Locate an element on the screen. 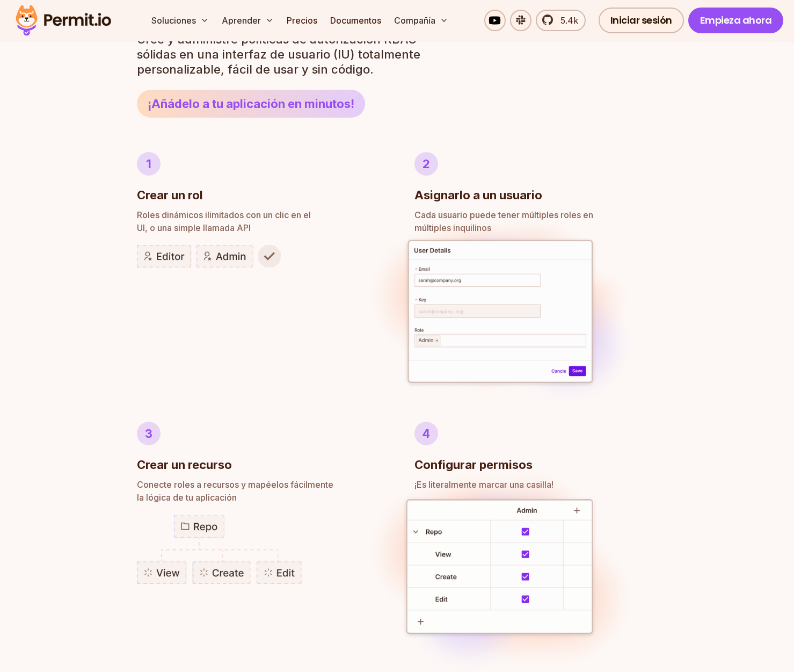  font: Empieza ahora is located at coordinates (736, 20).